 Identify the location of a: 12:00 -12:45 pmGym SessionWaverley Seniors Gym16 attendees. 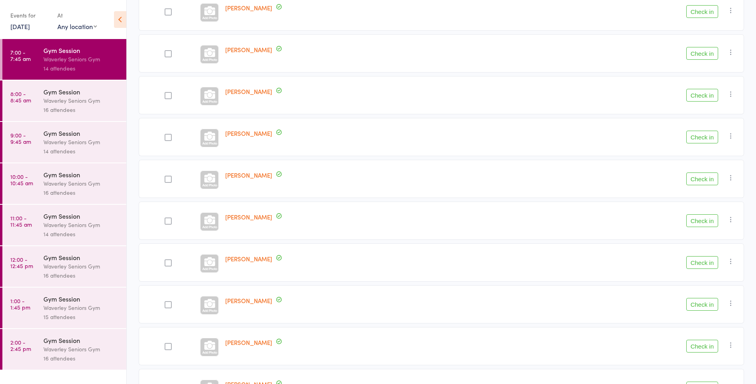
(64, 267).